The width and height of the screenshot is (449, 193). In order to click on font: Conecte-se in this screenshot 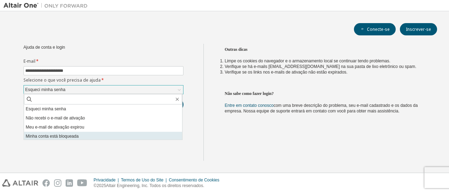, I will do `click(379, 29)`.